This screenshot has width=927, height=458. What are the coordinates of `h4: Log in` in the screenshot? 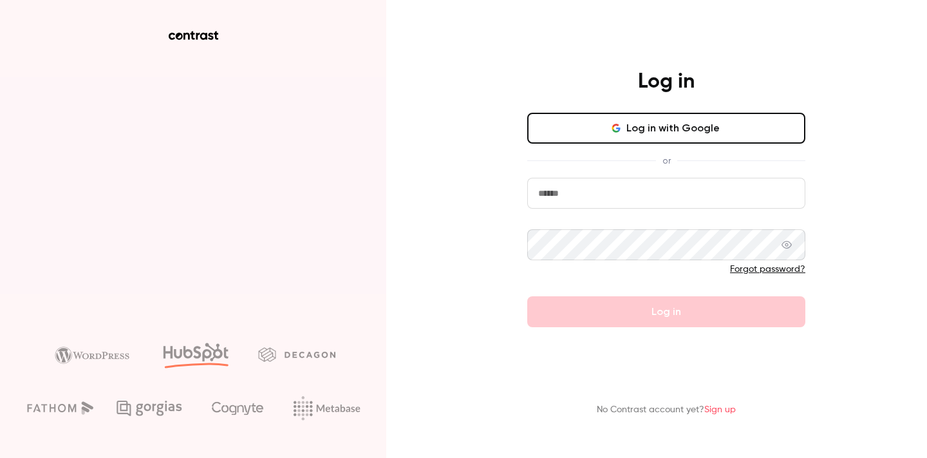 It's located at (666, 82).